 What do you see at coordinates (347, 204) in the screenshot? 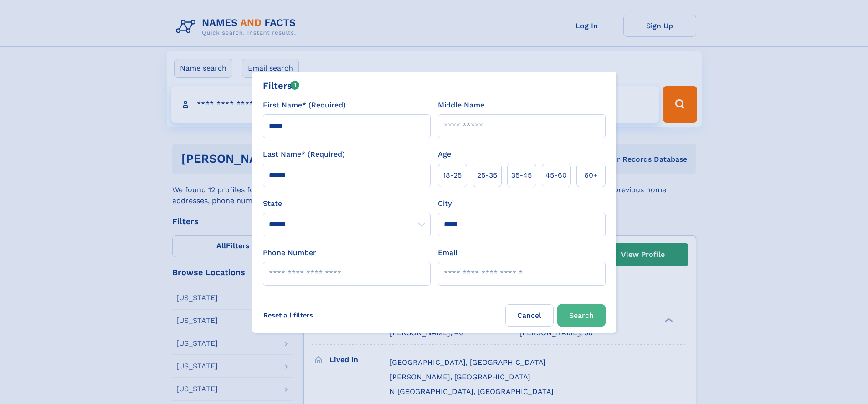
I see `label: State` at bounding box center [347, 204].